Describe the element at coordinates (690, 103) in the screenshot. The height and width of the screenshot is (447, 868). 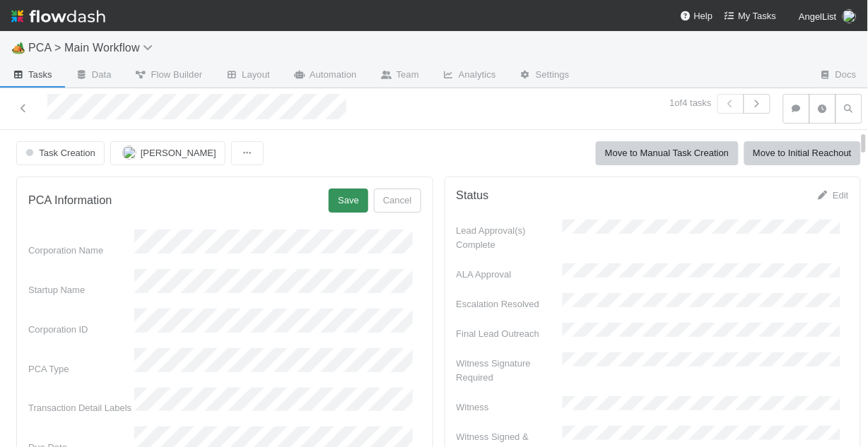
I see `span: 1 of 4 tasks` at that location.